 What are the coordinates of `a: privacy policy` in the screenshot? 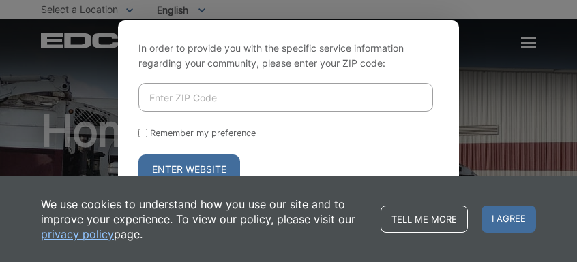 It's located at (77, 235).